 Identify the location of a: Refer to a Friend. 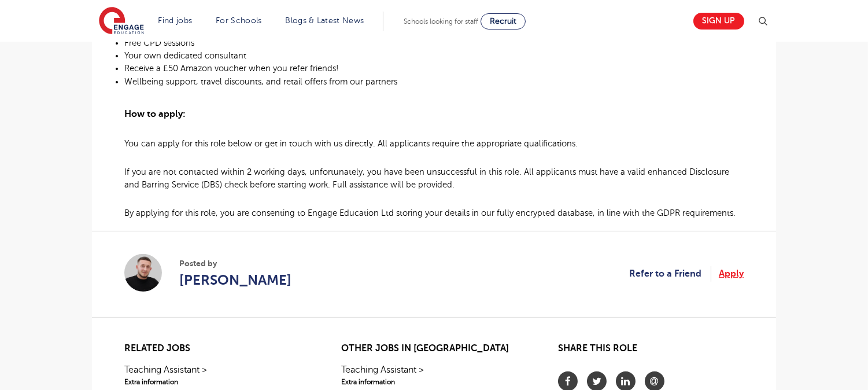
(670, 274).